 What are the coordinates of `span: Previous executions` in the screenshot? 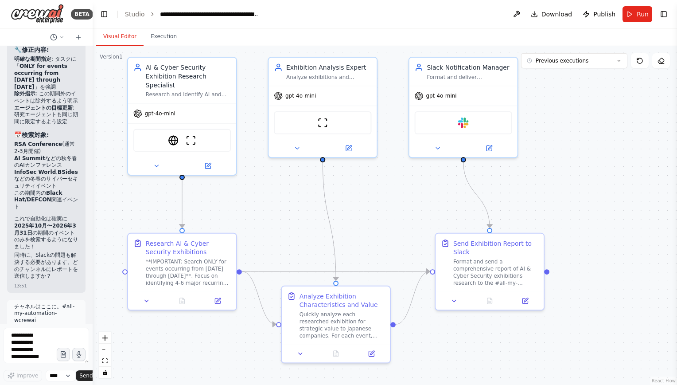 It's located at (562, 61).